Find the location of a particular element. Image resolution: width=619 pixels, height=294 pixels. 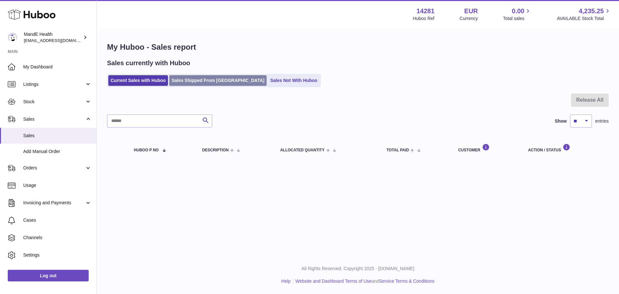

span: Invoicing and Payments is located at coordinates (54, 203).